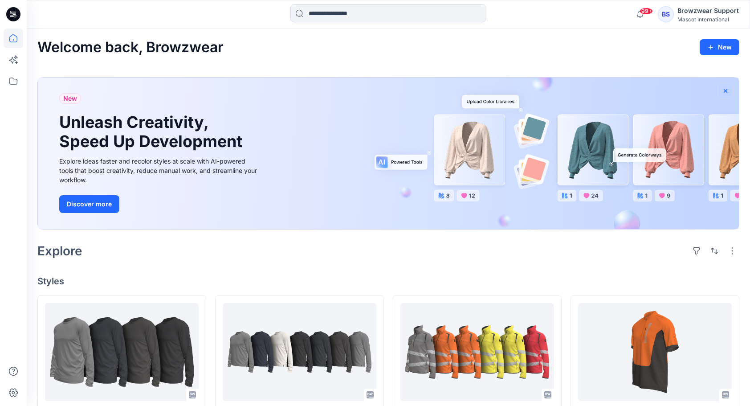 The width and height of the screenshot is (750, 406). Describe the element at coordinates (708, 19) in the screenshot. I see `div: Mascot International` at that location.